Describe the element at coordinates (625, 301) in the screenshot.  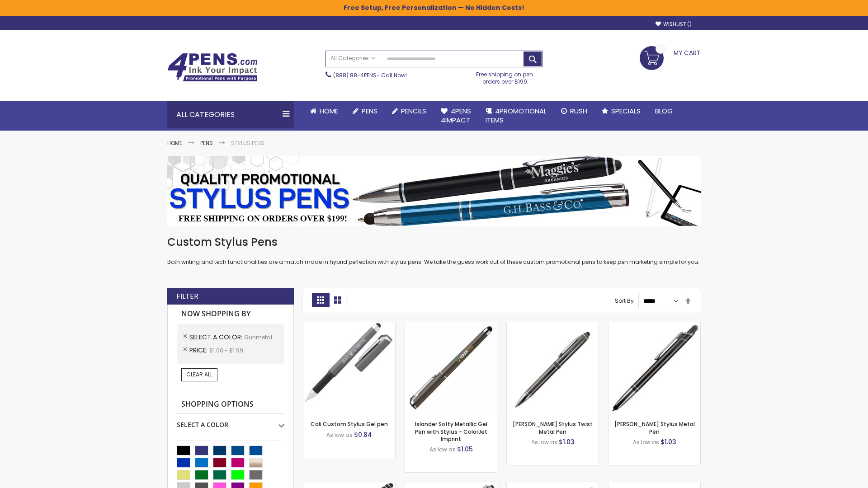
I see `label: Sort By` at that location.